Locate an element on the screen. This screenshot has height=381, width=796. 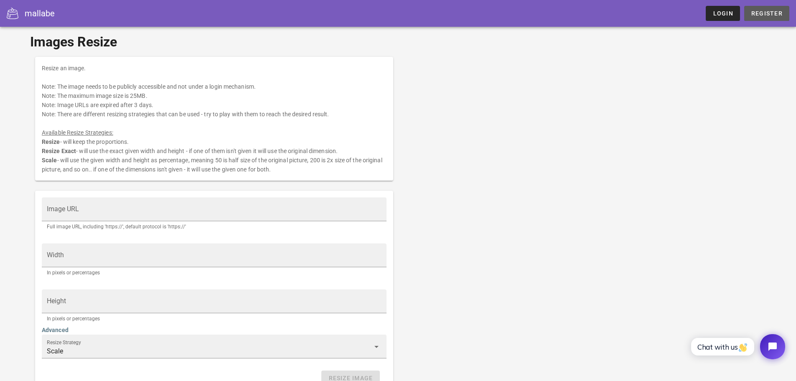
button: Open chat widget is located at coordinates (91, 20).